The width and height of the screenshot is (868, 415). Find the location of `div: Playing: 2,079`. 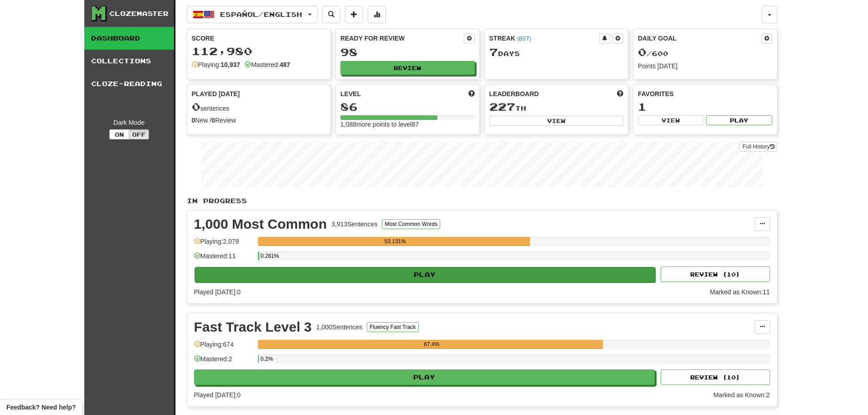

div: Playing: 2,079 is located at coordinates (224, 244).